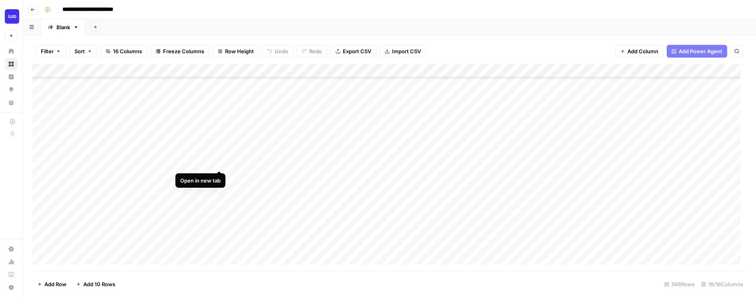 This screenshot has width=756, height=297. Describe the element at coordinates (236, 51) in the screenshot. I see `button: Row Height` at that location.